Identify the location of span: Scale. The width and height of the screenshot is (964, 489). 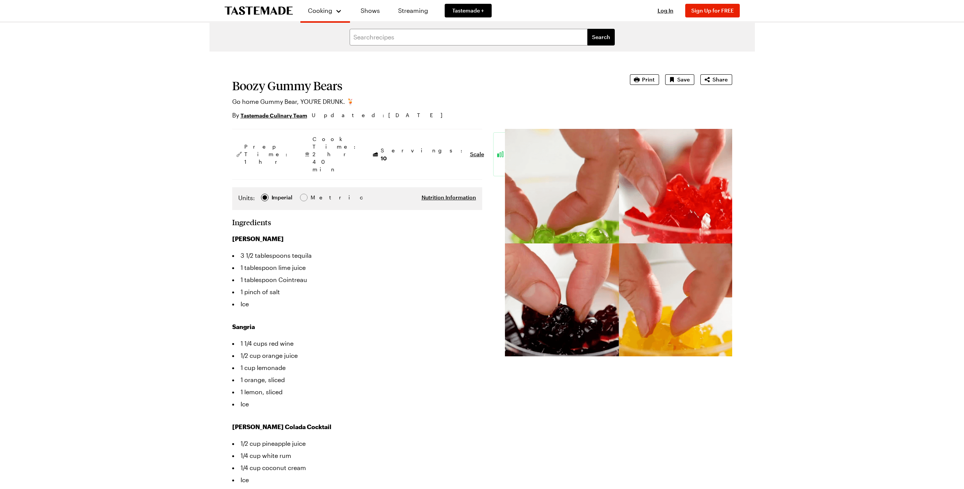
(477, 154).